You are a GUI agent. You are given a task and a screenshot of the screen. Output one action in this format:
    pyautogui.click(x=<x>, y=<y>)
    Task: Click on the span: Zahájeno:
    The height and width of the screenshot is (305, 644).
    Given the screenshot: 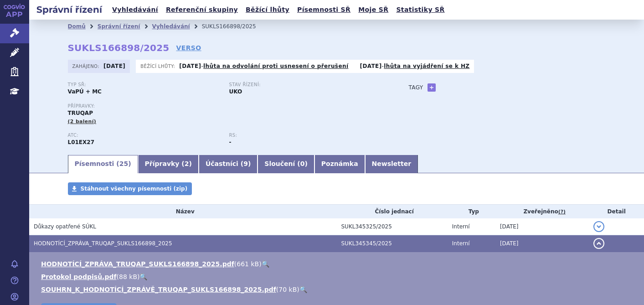 What is the action you would take?
    pyautogui.click(x=86, y=66)
    